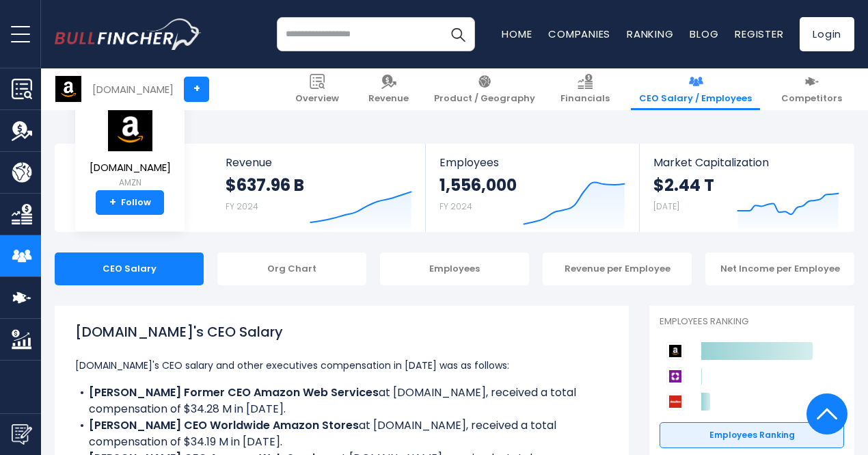 The height and width of the screenshot is (455, 868). I want to click on a: Competitors, so click(812, 89).